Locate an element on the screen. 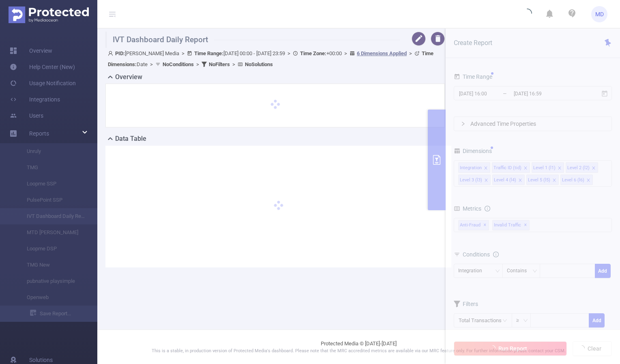 The width and height of the screenshot is (620, 364). img: Protected Media is located at coordinates (49, 15).